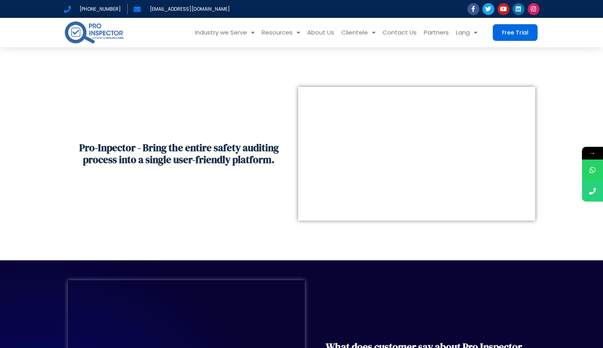 This screenshot has width=603, height=348. Describe the element at coordinates (225, 33) in the screenshot. I see `a: Industry we Serve` at that location.